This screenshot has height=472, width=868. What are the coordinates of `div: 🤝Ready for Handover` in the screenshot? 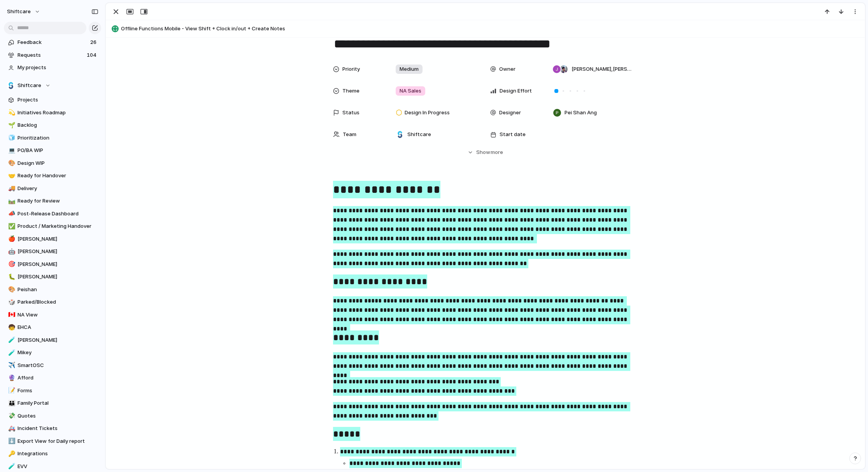 It's located at (53, 176).